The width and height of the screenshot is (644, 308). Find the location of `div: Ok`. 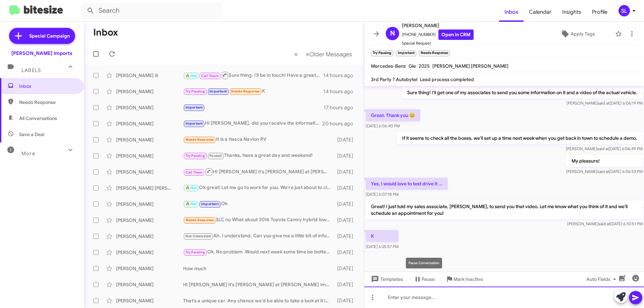

div: Ok is located at coordinates (258, 204).